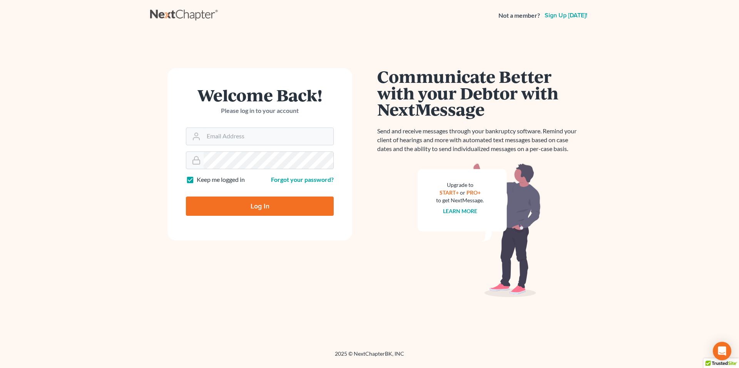 This screenshot has height=368, width=739. What do you see at coordinates (260, 206) in the screenshot?
I see `input: Log In` at bounding box center [260, 206].